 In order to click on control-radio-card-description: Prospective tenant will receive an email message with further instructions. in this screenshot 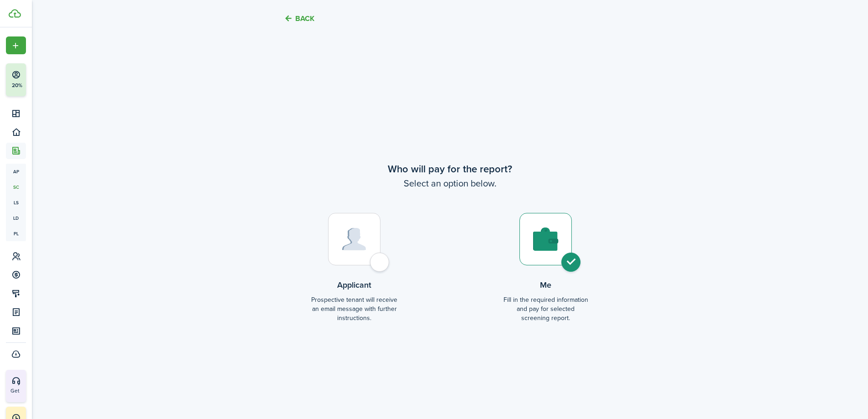, I will do `click(354, 309)`.